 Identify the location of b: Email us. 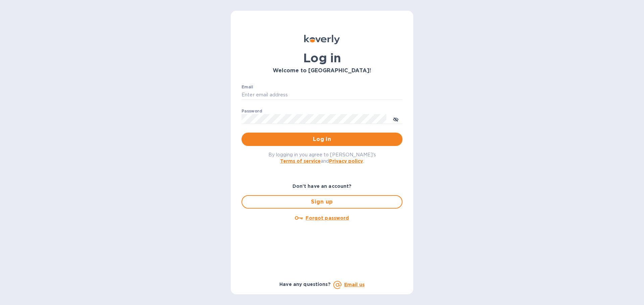
(354, 285).